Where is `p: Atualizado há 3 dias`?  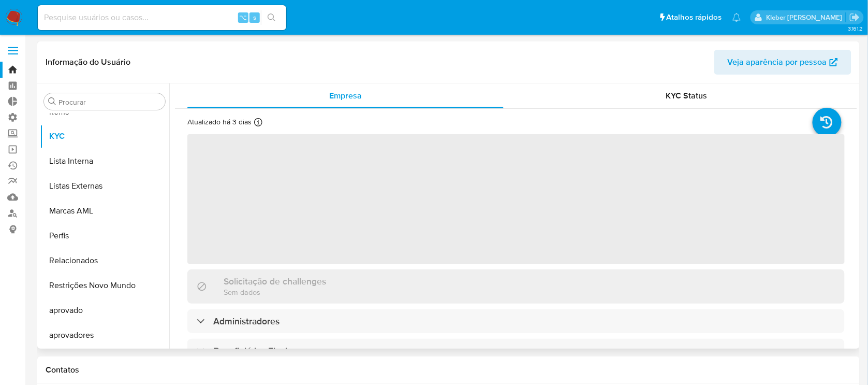 p: Atualizado há 3 dias is located at coordinates (220, 122).